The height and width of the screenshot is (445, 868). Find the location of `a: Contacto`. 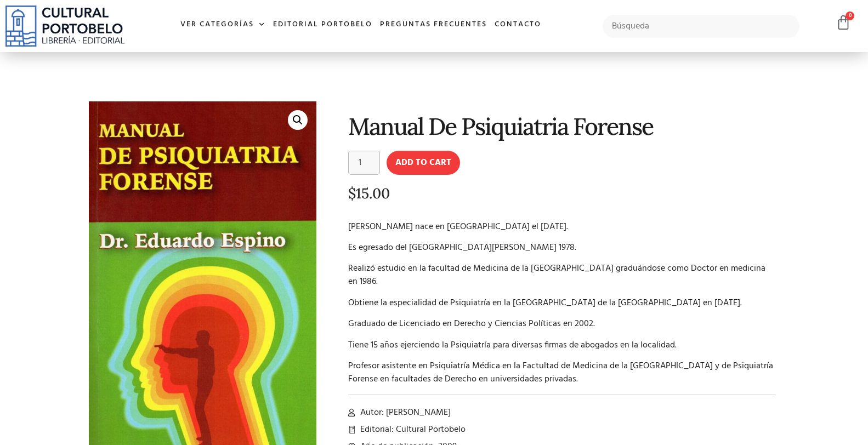

a: Contacto is located at coordinates (517, 24).